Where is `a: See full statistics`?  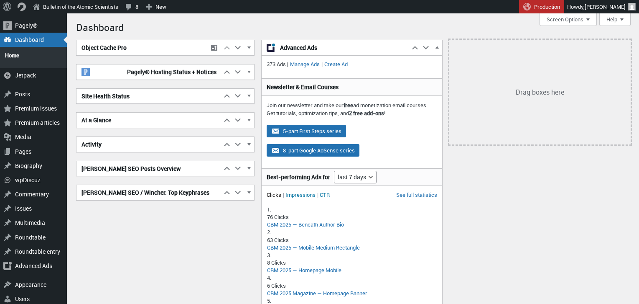
a: See full statistics is located at coordinates (417, 194).